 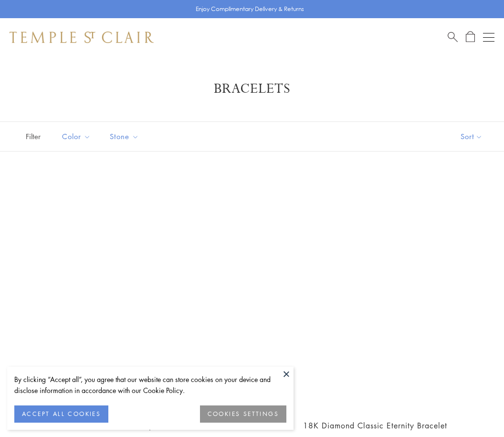 What do you see at coordinates (77, 136) in the screenshot?
I see `span: Color` at bounding box center [77, 136].